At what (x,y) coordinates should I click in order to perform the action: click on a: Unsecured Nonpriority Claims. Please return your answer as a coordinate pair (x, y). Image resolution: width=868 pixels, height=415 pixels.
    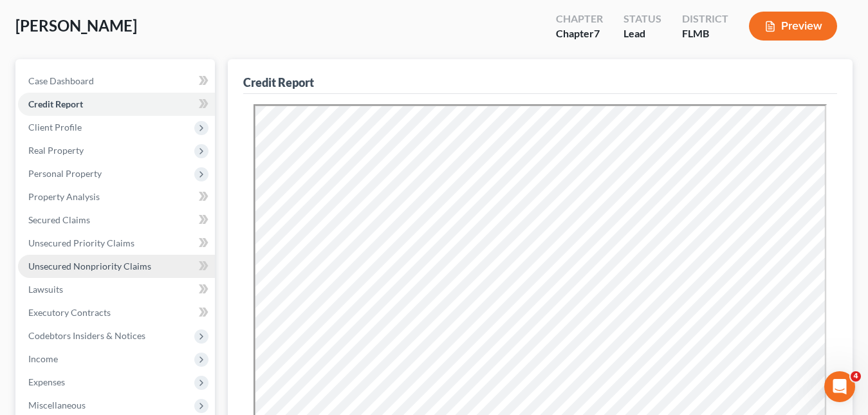
    Looking at the image, I should click on (116, 267).